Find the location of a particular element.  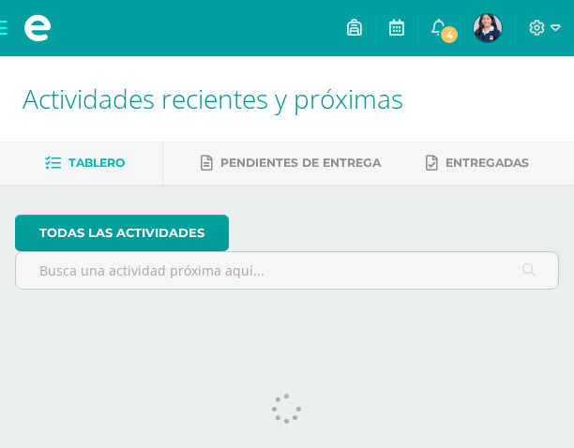

a: Pendientes de entrega is located at coordinates (291, 163).